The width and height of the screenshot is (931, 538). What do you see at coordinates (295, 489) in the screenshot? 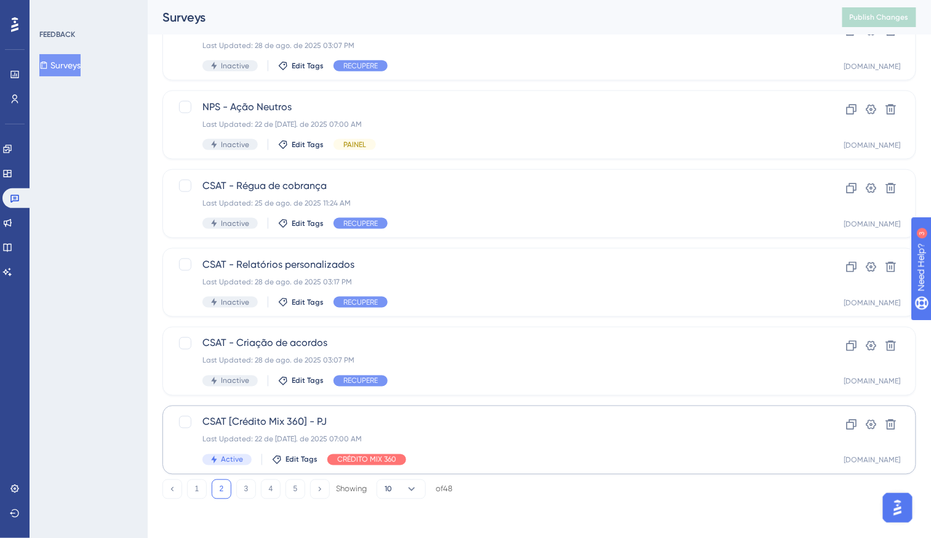
I see `button: 5` at bounding box center [295, 489].